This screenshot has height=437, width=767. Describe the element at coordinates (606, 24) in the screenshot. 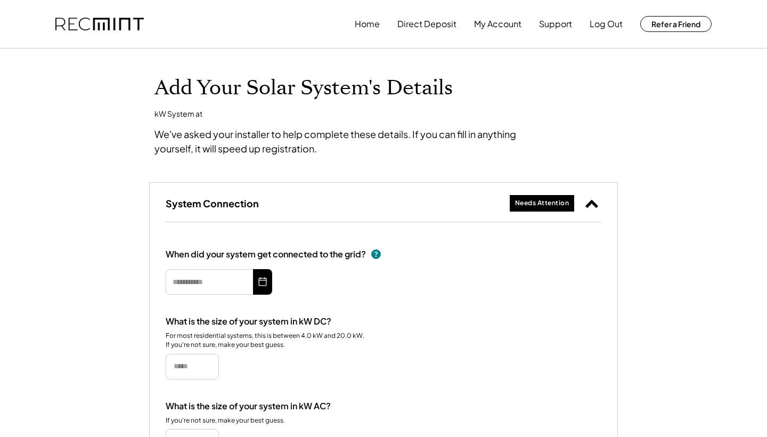

I see `button: Log Out` at that location.